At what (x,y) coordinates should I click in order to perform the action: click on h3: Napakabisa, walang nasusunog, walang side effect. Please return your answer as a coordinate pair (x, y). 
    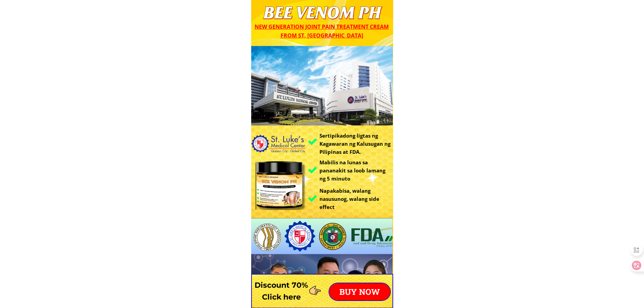
    Looking at the image, I should click on (356, 199).